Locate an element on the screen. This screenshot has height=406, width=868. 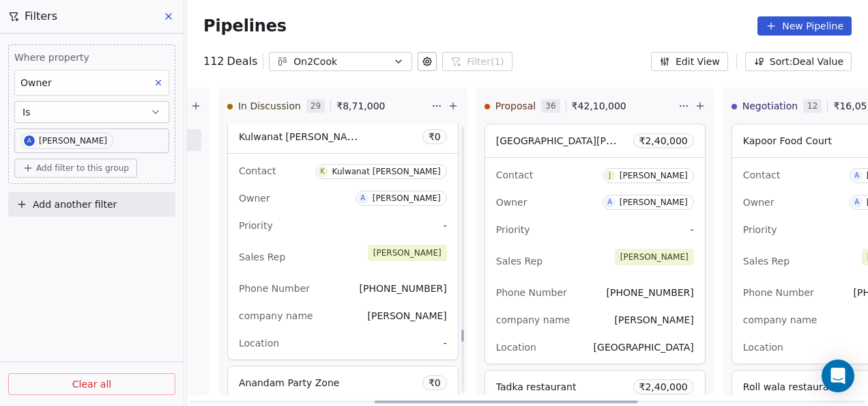
span: Add another filter is located at coordinates (74, 204).